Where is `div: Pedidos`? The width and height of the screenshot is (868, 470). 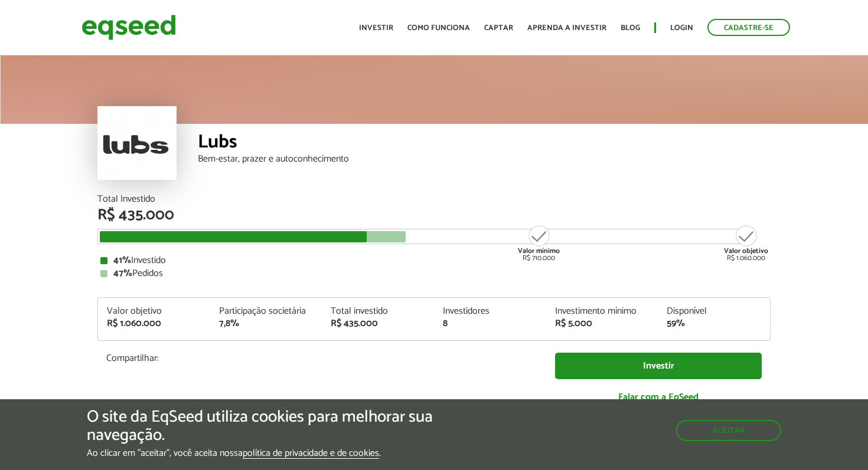
div: Pedidos is located at coordinates (434, 274).